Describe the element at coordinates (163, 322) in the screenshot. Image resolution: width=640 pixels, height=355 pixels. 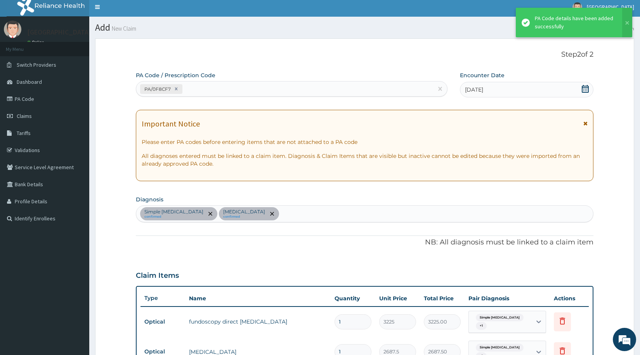
I see `td: Optical` at that location.